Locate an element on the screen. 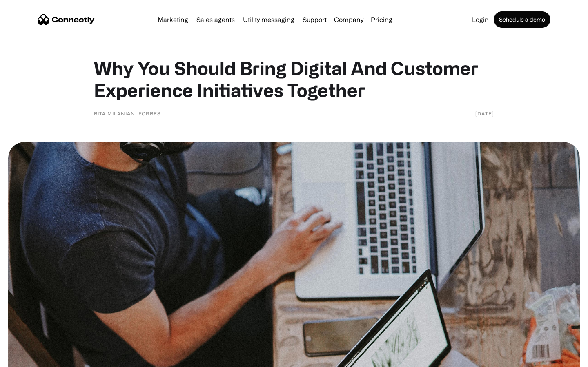 This screenshot has width=588, height=367. div: Bita Milanian, Forbes is located at coordinates (127, 113).